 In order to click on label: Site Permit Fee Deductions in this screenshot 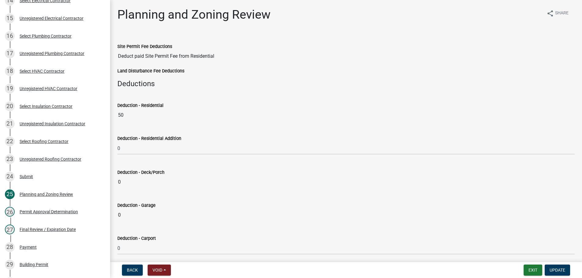, I will do `click(145, 47)`.